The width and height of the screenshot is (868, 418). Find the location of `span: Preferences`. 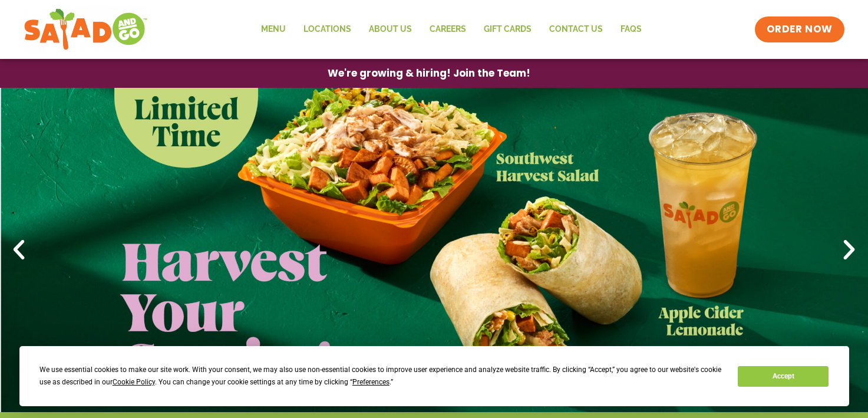

span: Preferences is located at coordinates (371, 382).